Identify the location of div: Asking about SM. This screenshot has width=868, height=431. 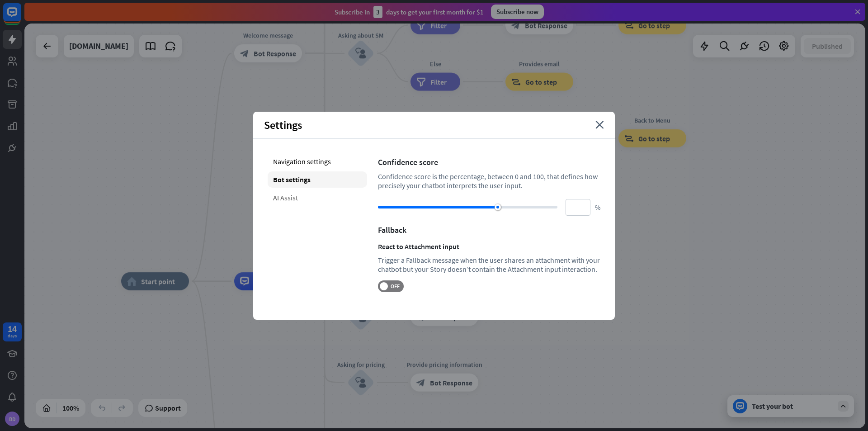
(361, 35).